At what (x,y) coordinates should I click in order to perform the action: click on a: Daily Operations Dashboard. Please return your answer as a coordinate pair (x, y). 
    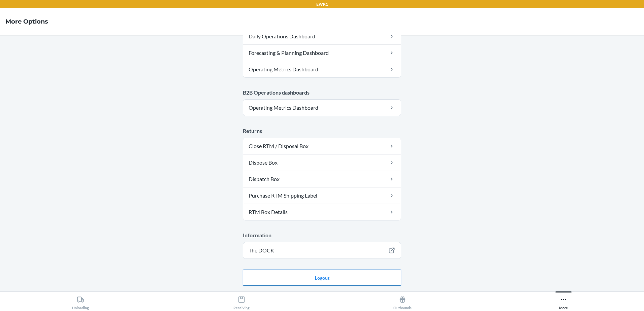
    Looking at the image, I should click on (322, 36).